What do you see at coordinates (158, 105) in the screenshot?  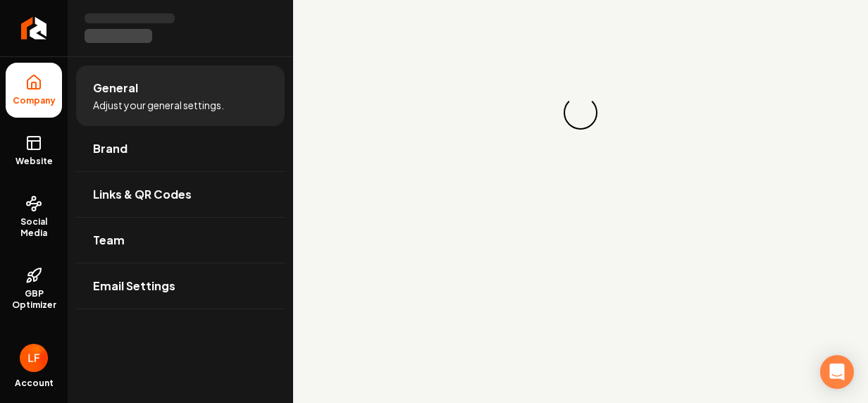 I see `span: Adjust your general settings.` at bounding box center [158, 105].